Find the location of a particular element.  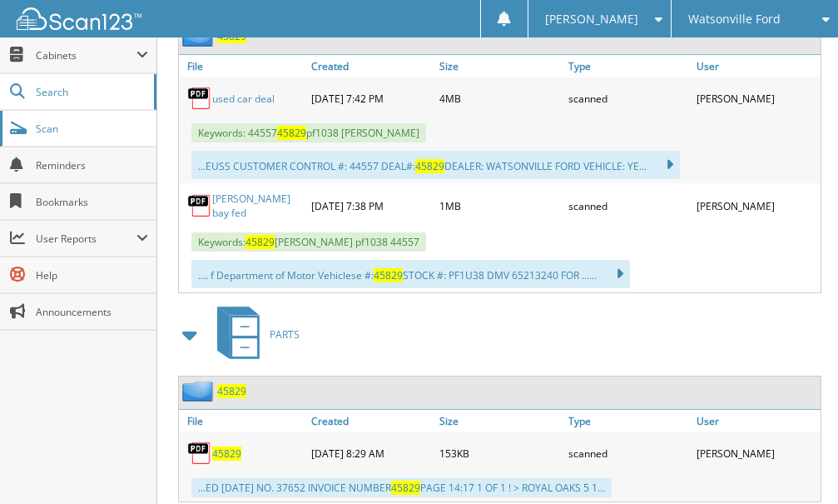

span: Cabinets is located at coordinates (86, 55).